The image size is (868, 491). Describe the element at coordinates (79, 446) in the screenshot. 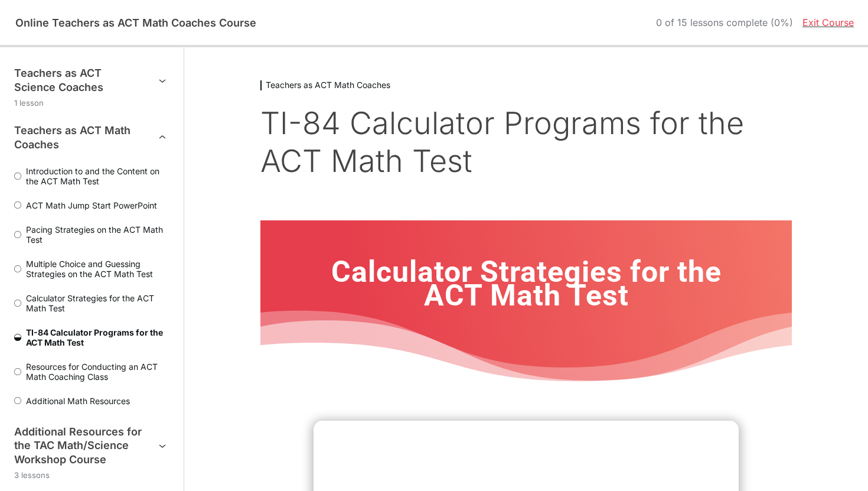

I see `h3: Additional Resources for the TAC Math/Science Workshop Course` at that location.